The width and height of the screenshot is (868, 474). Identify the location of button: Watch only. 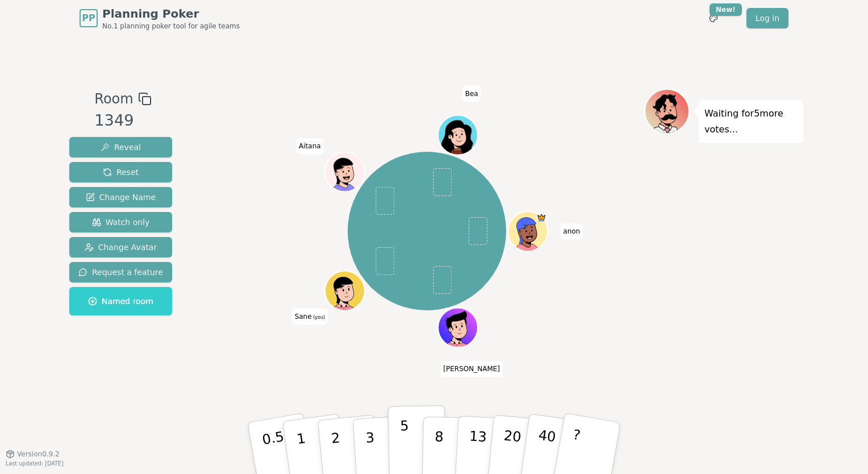
(121, 222).